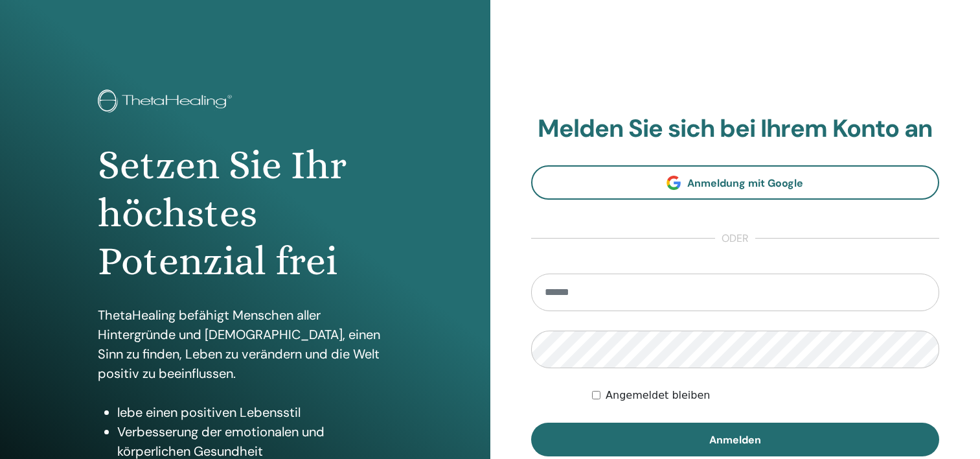  Describe the element at coordinates (735, 439) in the screenshot. I see `button: Anmelden` at that location.